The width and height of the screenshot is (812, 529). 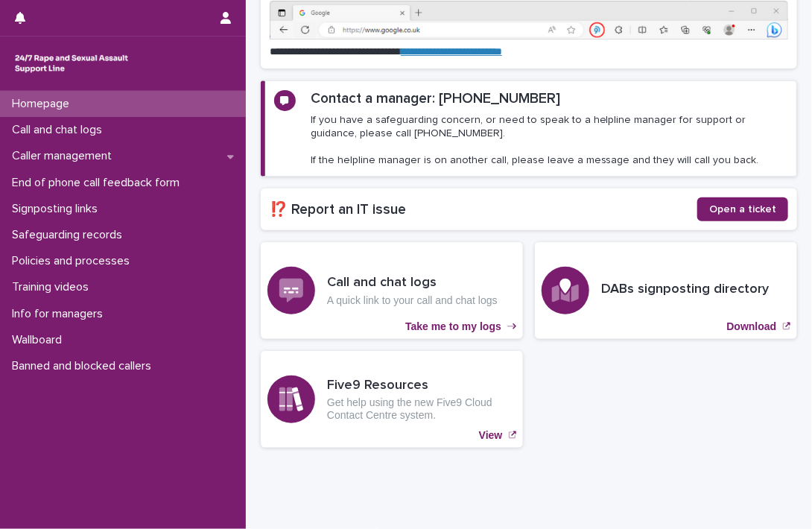 I want to click on a: Open a ticket, so click(x=743, y=210).